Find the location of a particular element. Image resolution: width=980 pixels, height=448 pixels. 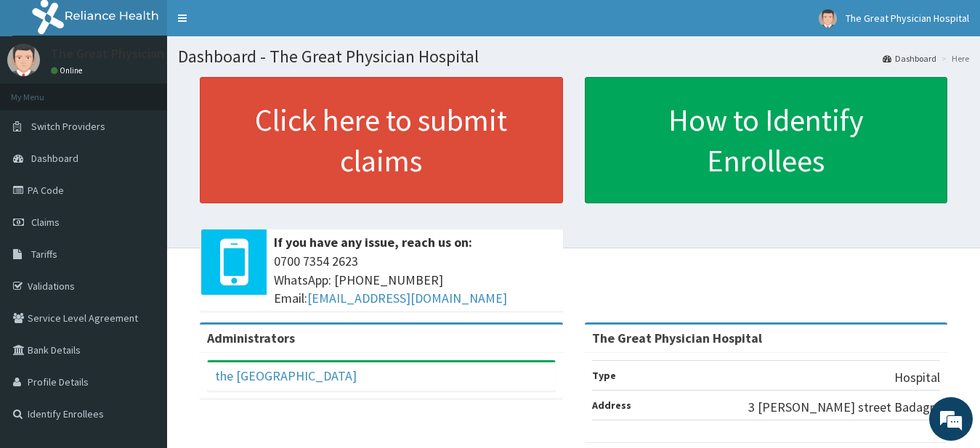

span: Dashboard is located at coordinates (55, 159).